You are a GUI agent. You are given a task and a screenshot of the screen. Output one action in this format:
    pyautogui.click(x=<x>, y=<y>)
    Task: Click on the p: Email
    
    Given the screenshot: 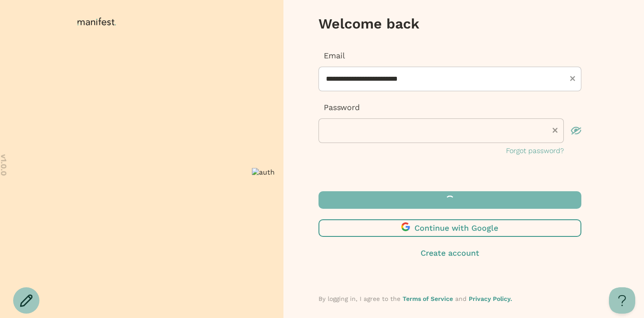 What is the action you would take?
    pyautogui.click(x=450, y=56)
    